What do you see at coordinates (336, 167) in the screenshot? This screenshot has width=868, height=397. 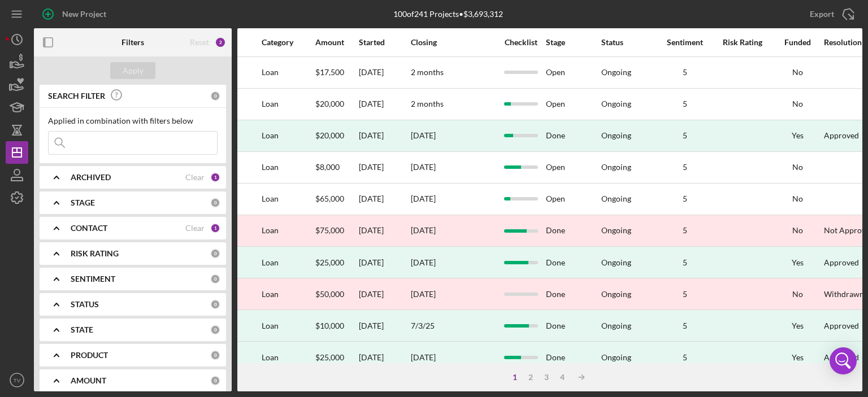 I see `div: $8,000` at bounding box center [336, 167].